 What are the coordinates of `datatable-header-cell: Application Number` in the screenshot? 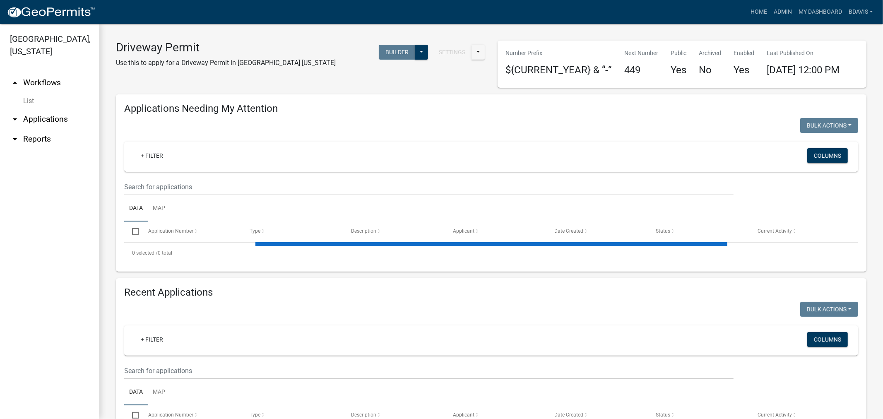 It's located at (190, 231).